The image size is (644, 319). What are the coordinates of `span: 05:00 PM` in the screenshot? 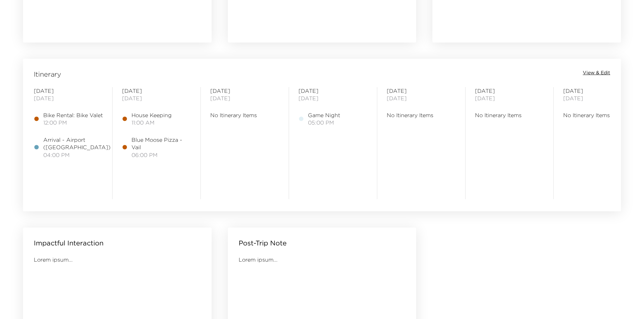 It's located at (324, 123).